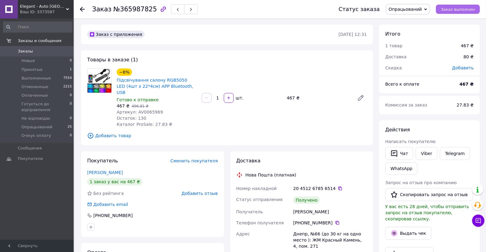  What do you see at coordinates (71, 70) in the screenshot?
I see `span: 1` at bounding box center [71, 70].